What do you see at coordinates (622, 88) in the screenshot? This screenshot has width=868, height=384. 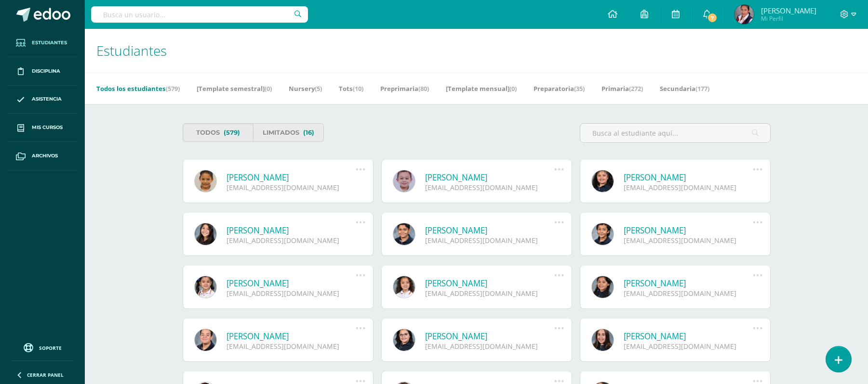 I see `a: Primaria(272)` at bounding box center [622, 88].